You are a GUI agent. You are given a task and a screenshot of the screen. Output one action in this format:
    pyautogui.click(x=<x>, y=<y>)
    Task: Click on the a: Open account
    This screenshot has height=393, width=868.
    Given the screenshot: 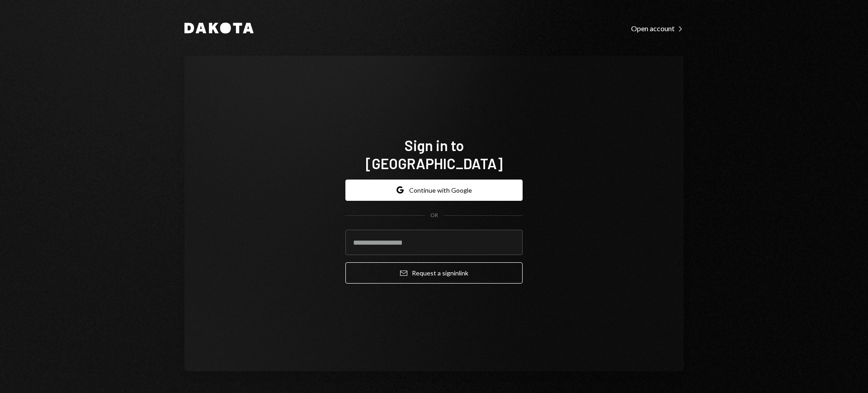 What is the action you would take?
    pyautogui.click(x=657, y=28)
    